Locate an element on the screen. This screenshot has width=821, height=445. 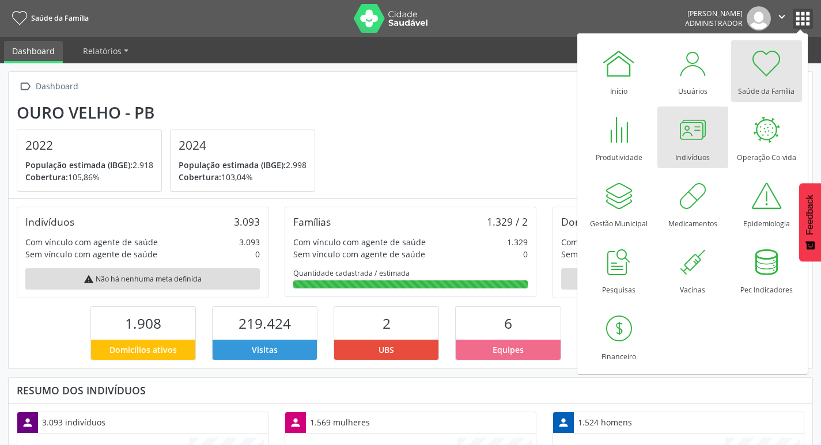
span: Equipes is located at coordinates (508, 350).